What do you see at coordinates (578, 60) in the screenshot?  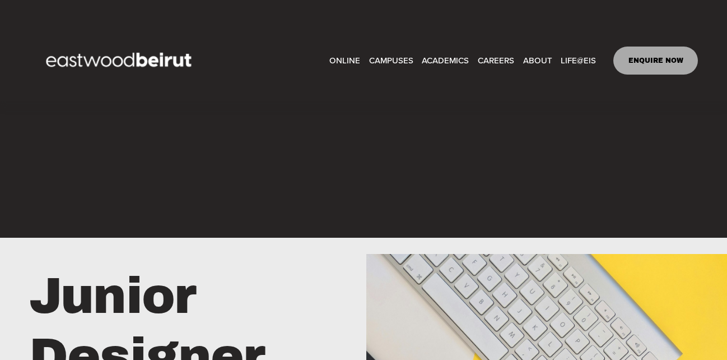 I see `span: LIFE@EIS` at bounding box center [578, 60].